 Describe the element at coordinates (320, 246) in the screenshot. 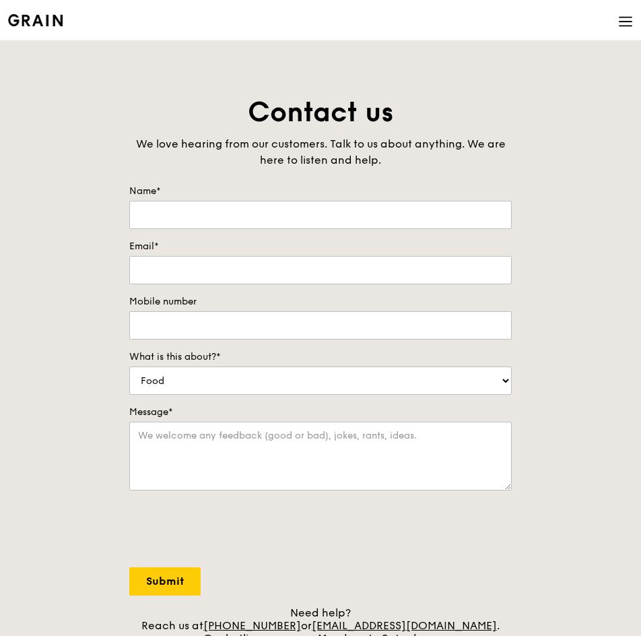

I see `label: Email*` at that location.